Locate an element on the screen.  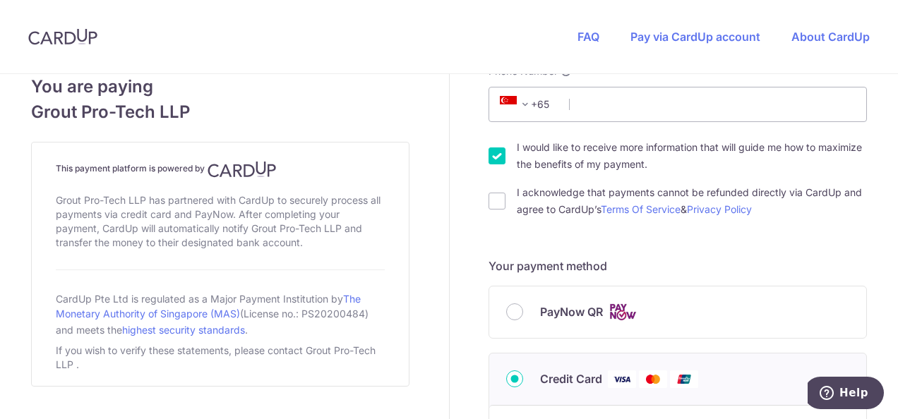
div: If you wish to verify these statements, please contact Grout Pro-Tech LLP . is located at coordinates (220, 358).